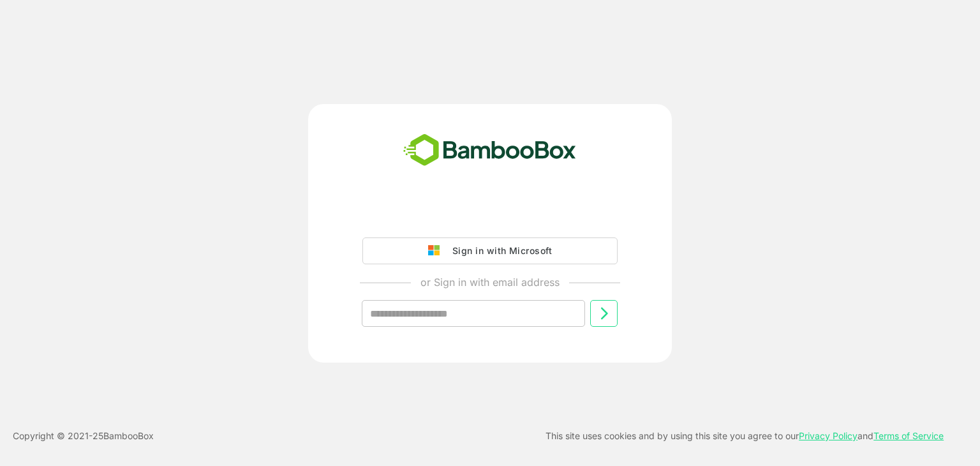  I want to click on a: Terms of Service, so click(909, 435).